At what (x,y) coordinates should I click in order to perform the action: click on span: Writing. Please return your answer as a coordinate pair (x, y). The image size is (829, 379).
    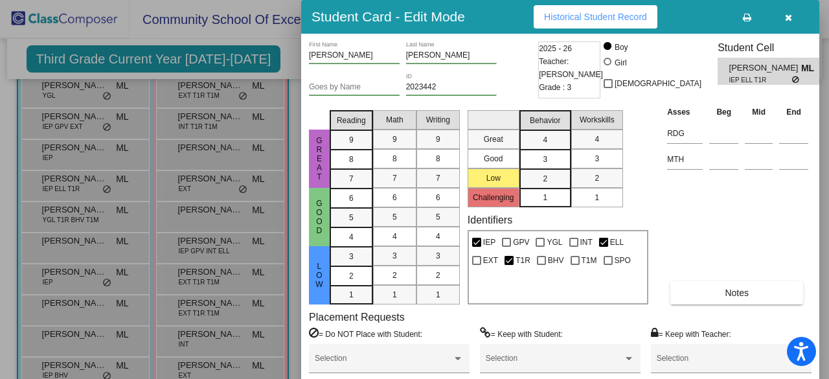
    Looking at the image, I should click on (438, 120).